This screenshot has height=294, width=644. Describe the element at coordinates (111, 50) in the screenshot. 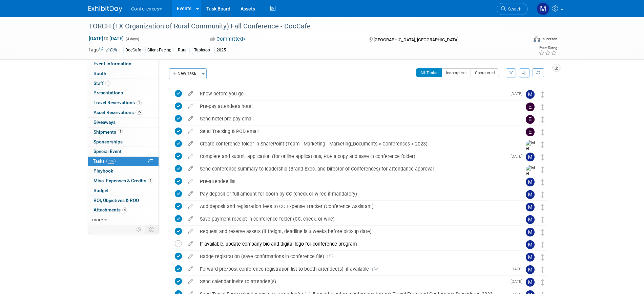

I see `a: Edit` at that location.